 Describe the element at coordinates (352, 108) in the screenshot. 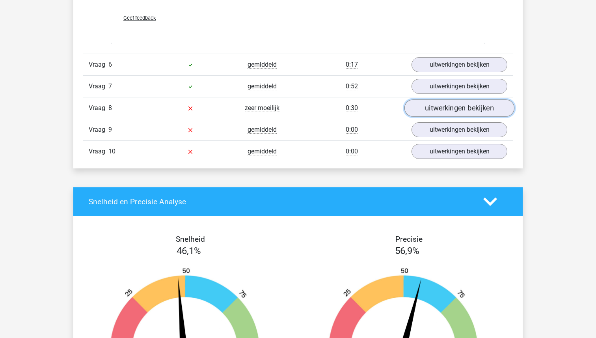

I see `span: 0:30` at that location.